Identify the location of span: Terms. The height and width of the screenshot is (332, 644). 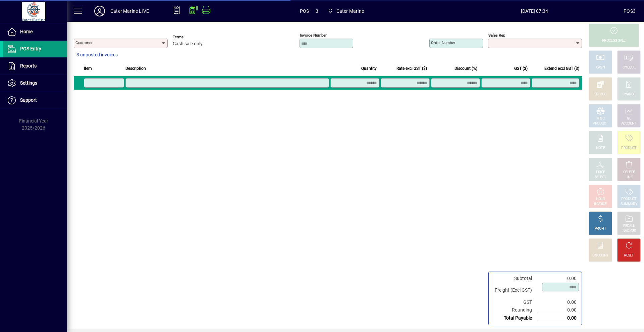
(193, 37).